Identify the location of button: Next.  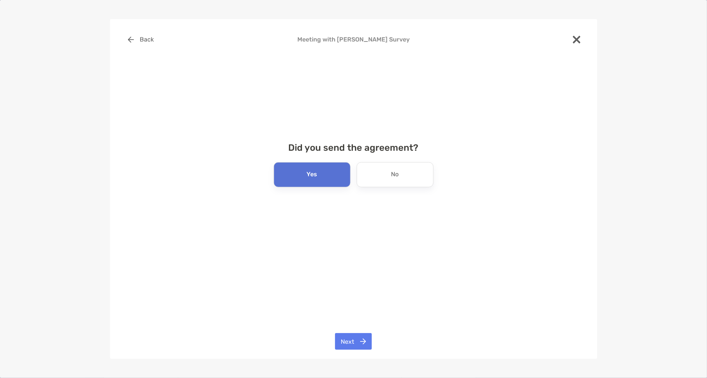
(353, 341).